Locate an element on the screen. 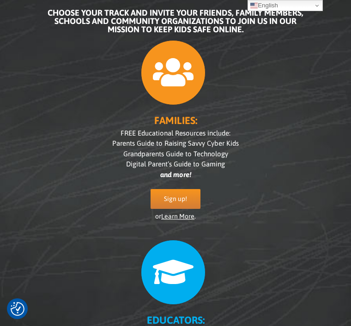 The image size is (351, 326). span: Grandparents Guide to Technology is located at coordinates (175, 154).